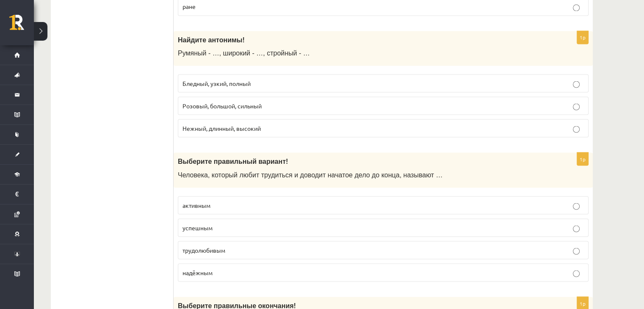  What do you see at coordinates (189, 6) in the screenshot?
I see `span: ране` at bounding box center [189, 6].